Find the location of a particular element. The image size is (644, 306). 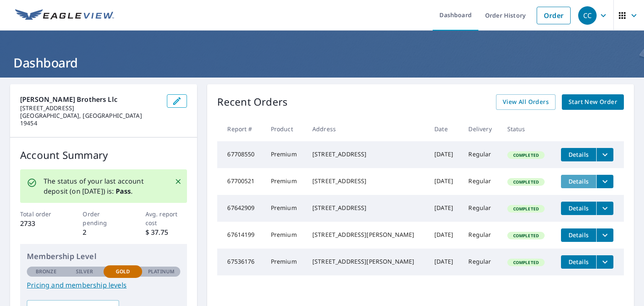

p: Avg. report cost is located at coordinates (167, 218).